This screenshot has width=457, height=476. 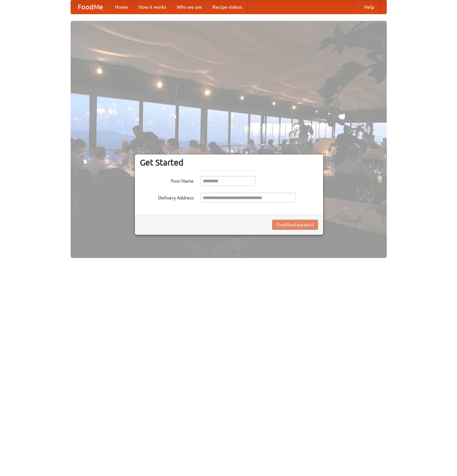 I want to click on a: Home, so click(x=121, y=7).